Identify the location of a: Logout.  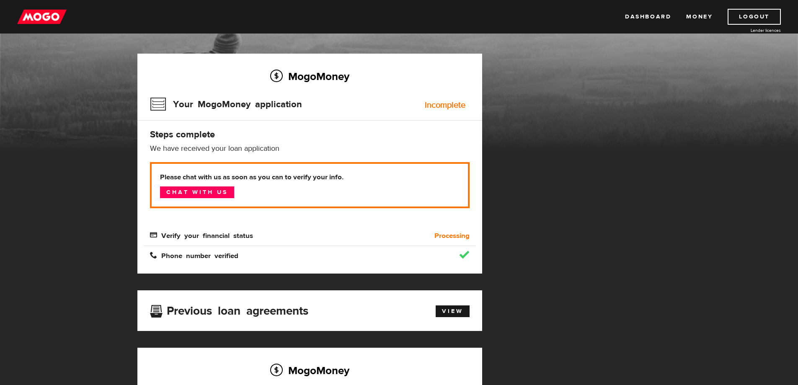
(754, 17).